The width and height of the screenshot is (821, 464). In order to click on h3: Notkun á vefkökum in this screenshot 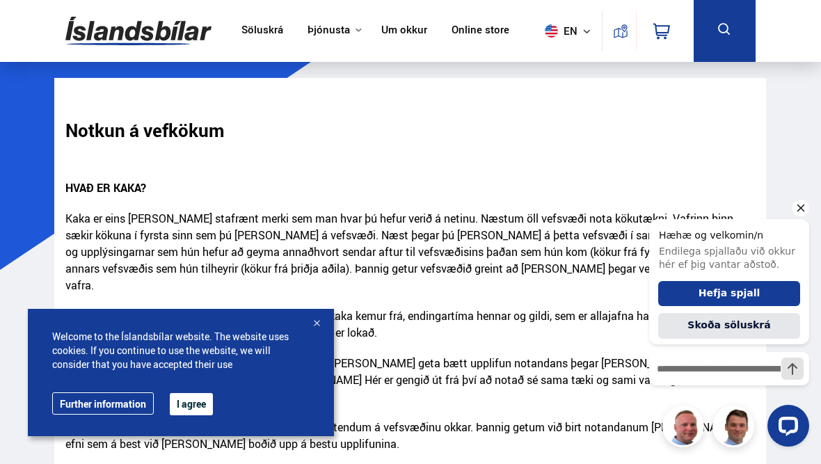, I will do `click(410, 130)`.